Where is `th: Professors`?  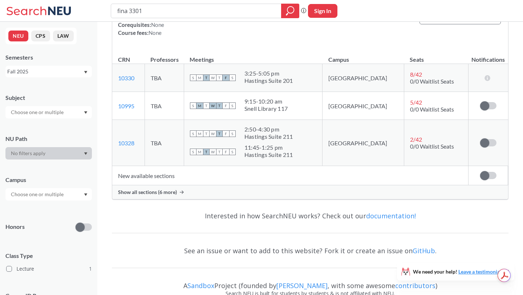 th: Professors is located at coordinates (164, 56).